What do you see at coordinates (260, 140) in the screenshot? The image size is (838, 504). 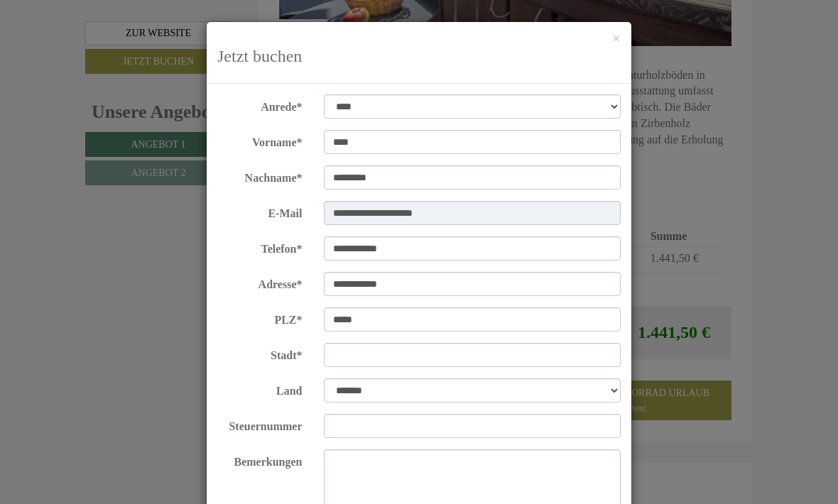 I see `label: Vorname*` at bounding box center [260, 140].